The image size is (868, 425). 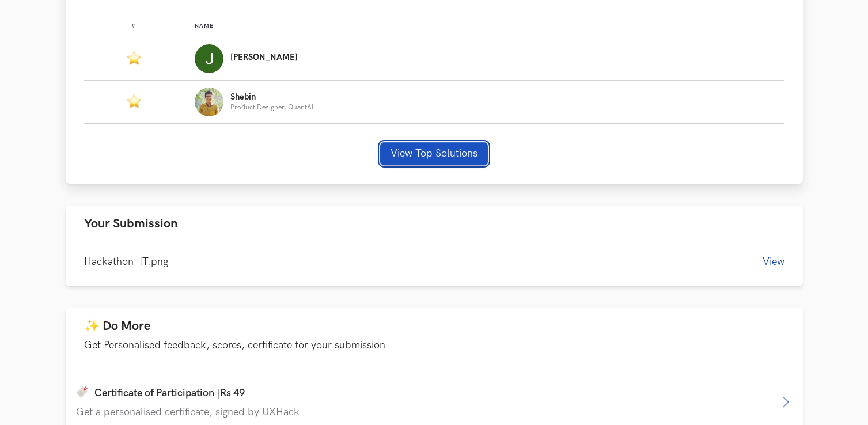 I want to click on img: bookmark, so click(x=82, y=392).